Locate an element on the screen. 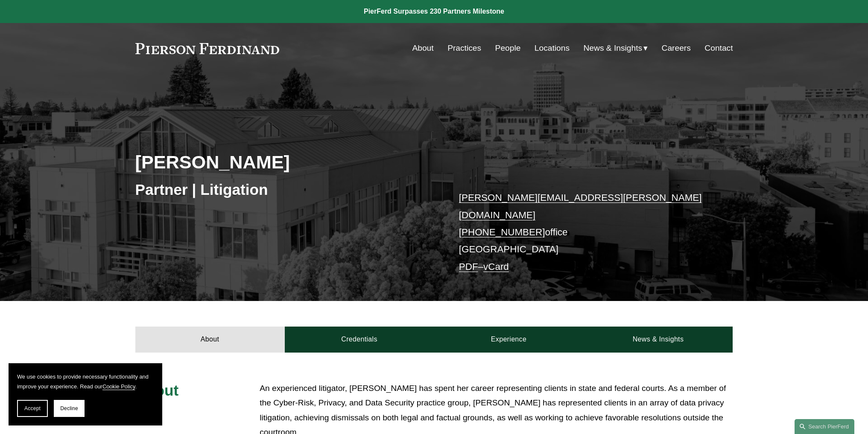 Image resolution: width=868 pixels, height=434 pixels. span: Decline is located at coordinates (70, 409).